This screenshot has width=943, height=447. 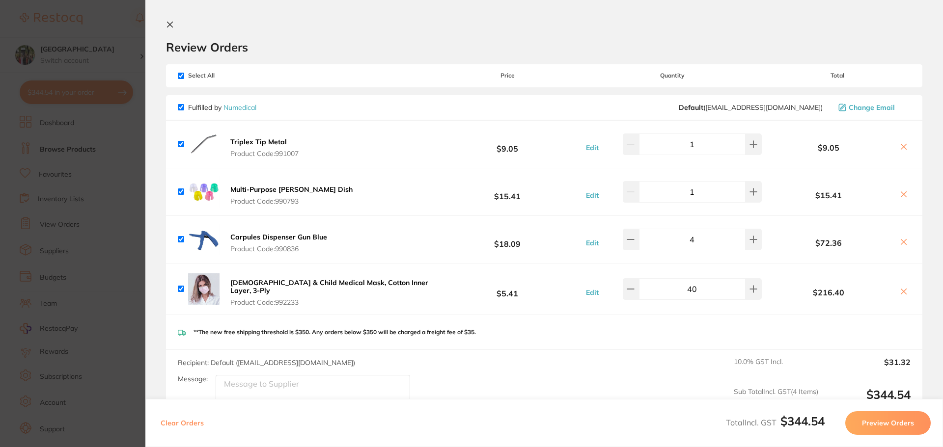 I want to click on span: Total Incl. GST, so click(x=775, y=423).